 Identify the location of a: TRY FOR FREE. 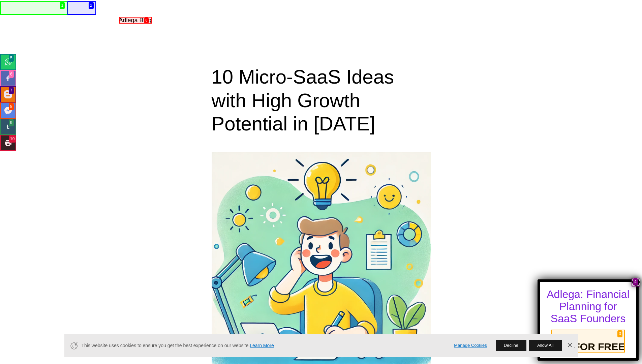
(588, 341).